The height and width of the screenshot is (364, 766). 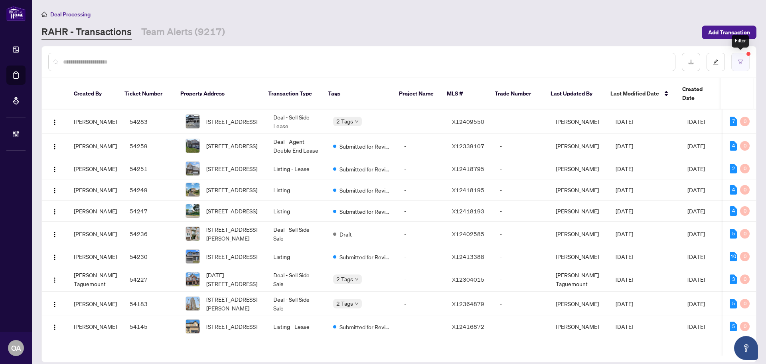 What do you see at coordinates (417, 94) in the screenshot?
I see `th: Project Name` at bounding box center [417, 94].